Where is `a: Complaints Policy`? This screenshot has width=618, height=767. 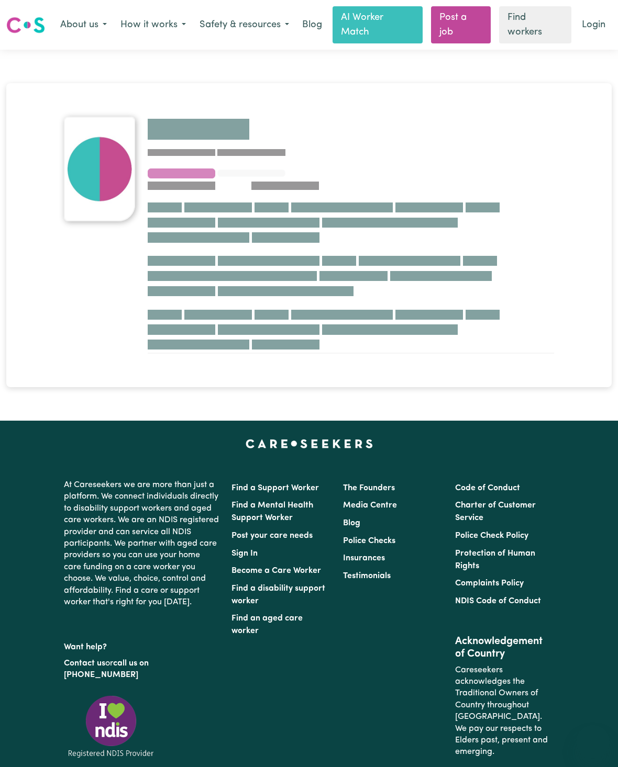 a: Complaints Policy is located at coordinates (489, 584).